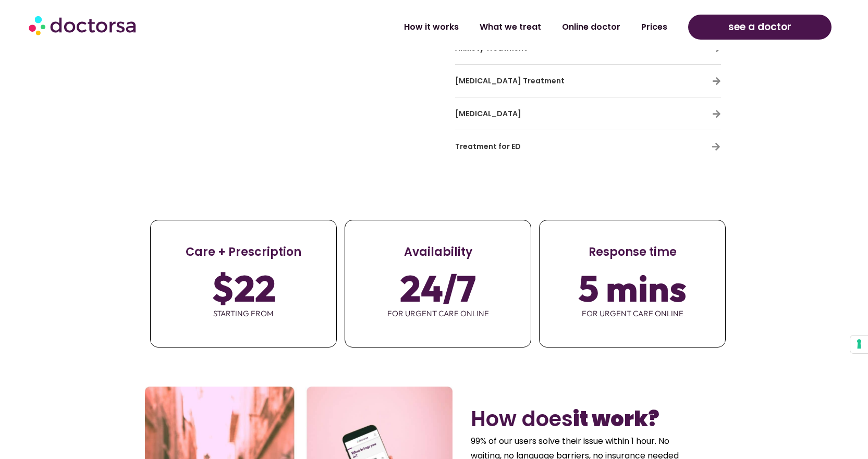 The height and width of the screenshot is (459, 868). What do you see at coordinates (244, 252) in the screenshot?
I see `h3: Care + Prescription` at bounding box center [244, 252].